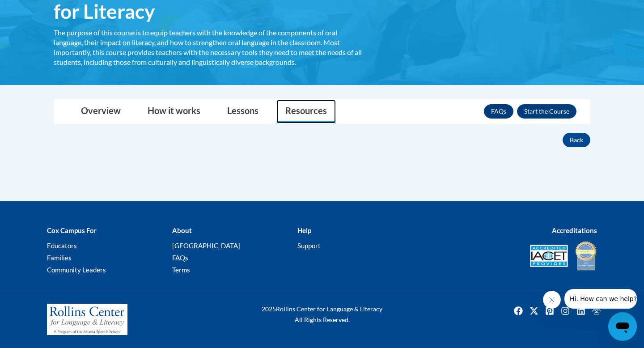 This screenshot has width=644, height=348. What do you see at coordinates (306, 111) in the screenshot?
I see `a: Resources` at bounding box center [306, 111].